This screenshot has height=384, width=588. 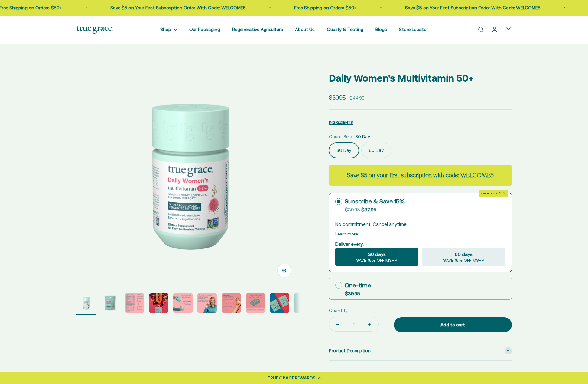 I want to click on span: 30 Day, so click(x=363, y=137).